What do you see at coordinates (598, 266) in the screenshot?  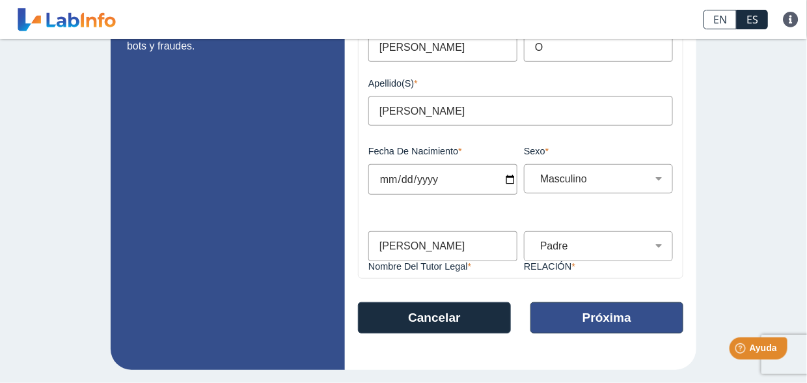 I see `label: Relación` at bounding box center [598, 266].